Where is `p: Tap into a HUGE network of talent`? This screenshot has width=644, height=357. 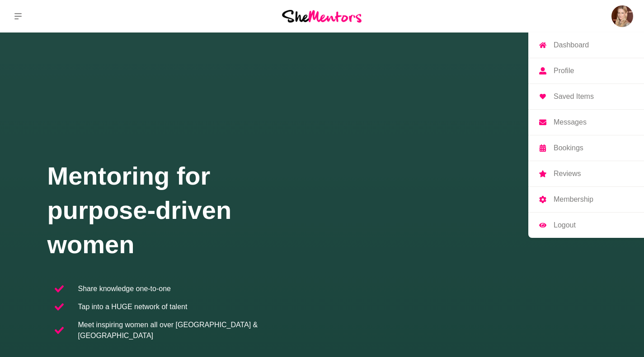
p: Tap into a HUGE network of talent is located at coordinates (133, 307).